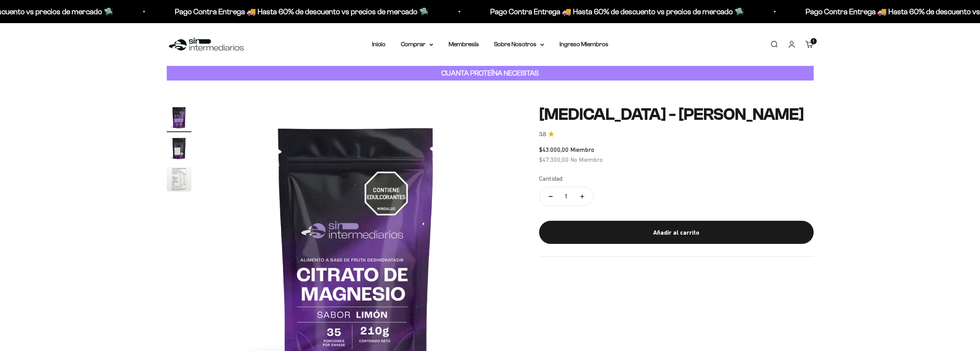 The image size is (980, 351). Describe the element at coordinates (813, 41) in the screenshot. I see `span: 1` at that location.